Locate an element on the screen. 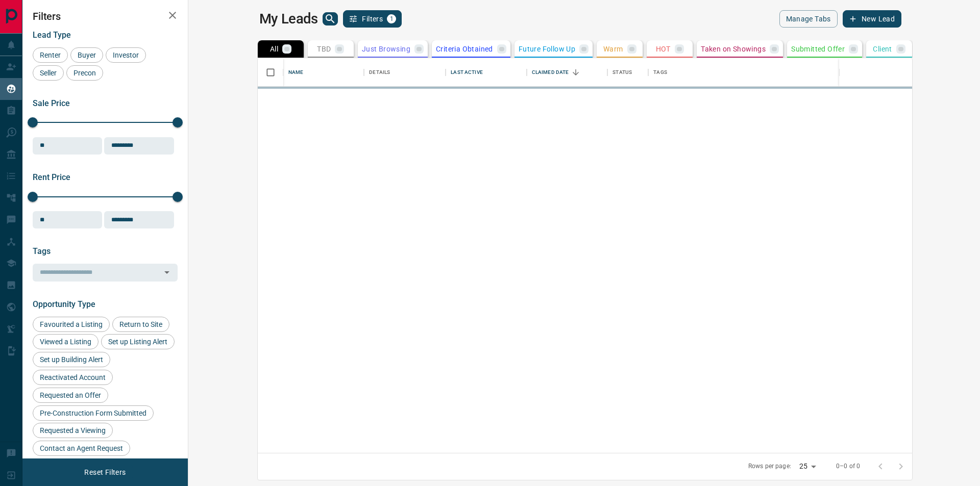 This screenshot has height=486, width=980. div: Renter is located at coordinates (50, 55).